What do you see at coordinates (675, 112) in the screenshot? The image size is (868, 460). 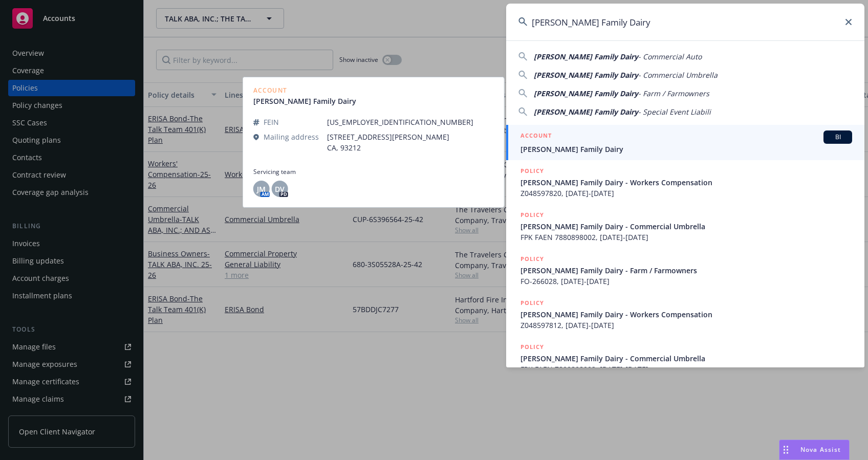 I see `span: - Special Event Liabili` at bounding box center [675, 112].